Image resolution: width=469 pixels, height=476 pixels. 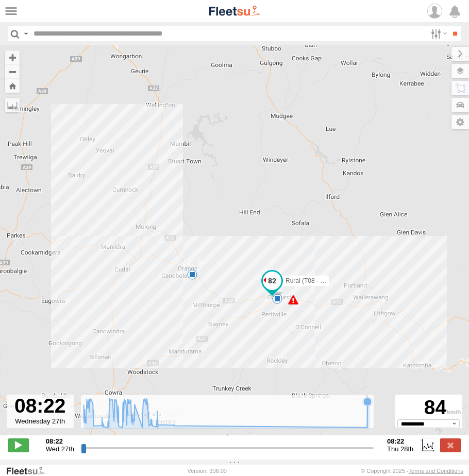 I want to click on label: Play/Stop, so click(x=19, y=445).